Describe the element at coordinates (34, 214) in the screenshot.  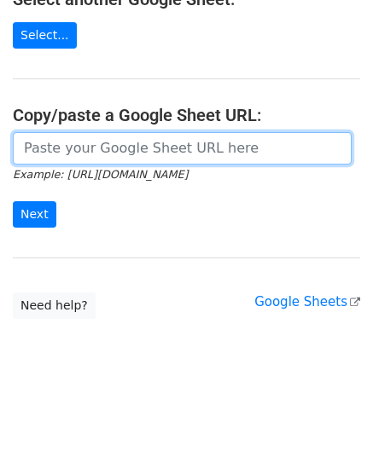
I see `input: Next` at that location.